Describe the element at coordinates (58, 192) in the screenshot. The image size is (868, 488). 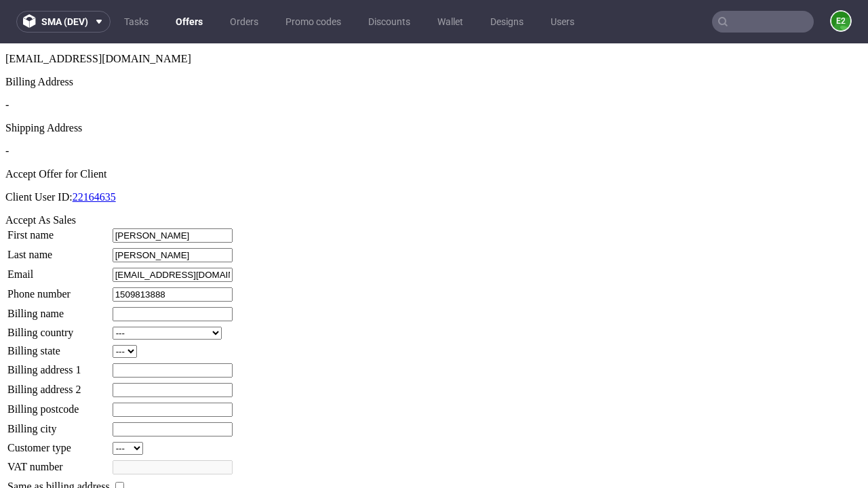
I see `td: First name` at that location.